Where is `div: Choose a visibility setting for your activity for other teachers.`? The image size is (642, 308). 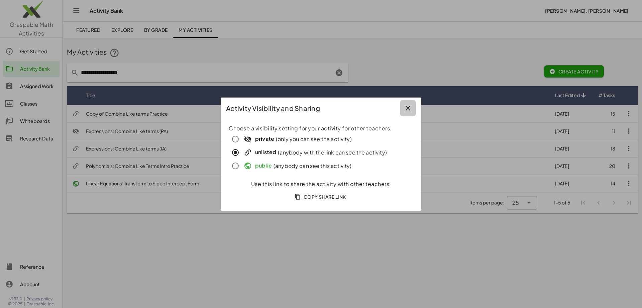
div: Choose a visibility setting for your activity for other teachers. is located at coordinates (321, 128).